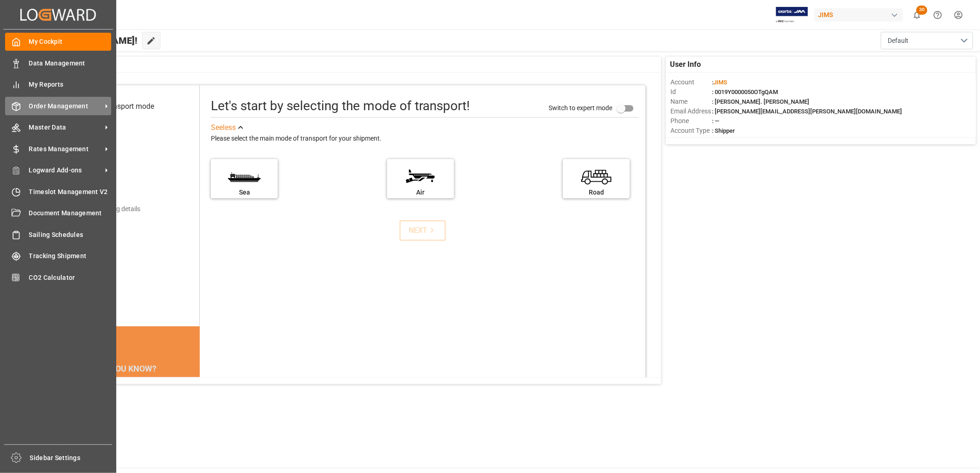 Image resolution: width=980 pixels, height=473 pixels. Describe the element at coordinates (685, 65) in the screenshot. I see `span: User Info` at that location.